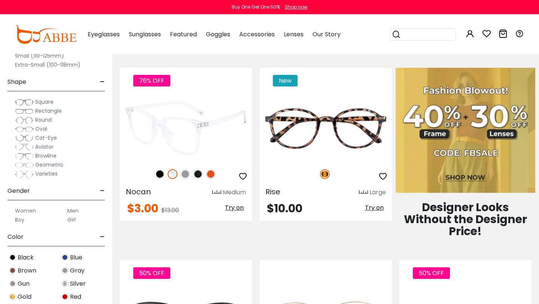 Image resolution: width=539 pixels, height=304 pixels. Describe the element at coordinates (257, 34) in the screenshot. I see `span: Accessories` at that location.